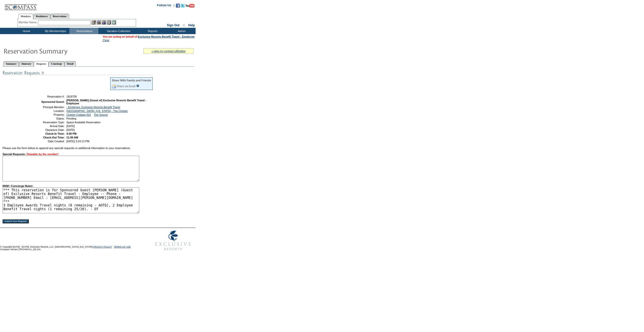  What do you see at coordinates (71, 199) in the screenshot?
I see `strong: MSM / Concierge Notes:` at bounding box center [71, 199].